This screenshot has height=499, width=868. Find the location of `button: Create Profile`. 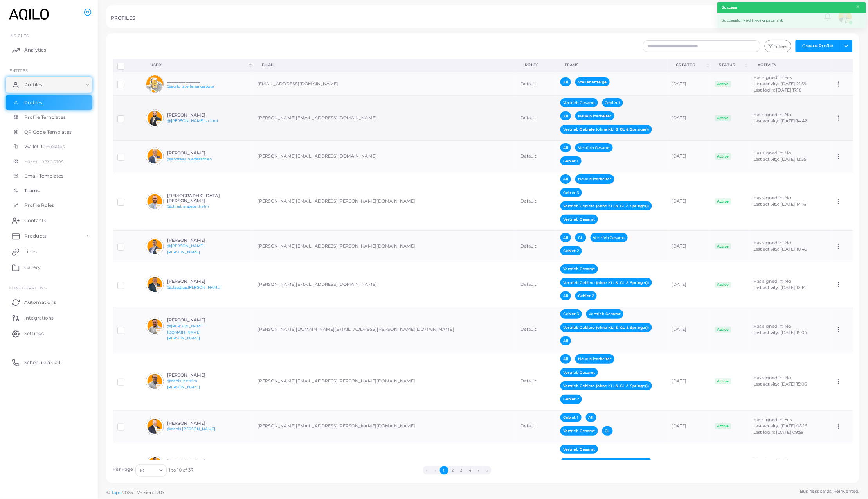

button: Create Profile is located at coordinates (818, 46).